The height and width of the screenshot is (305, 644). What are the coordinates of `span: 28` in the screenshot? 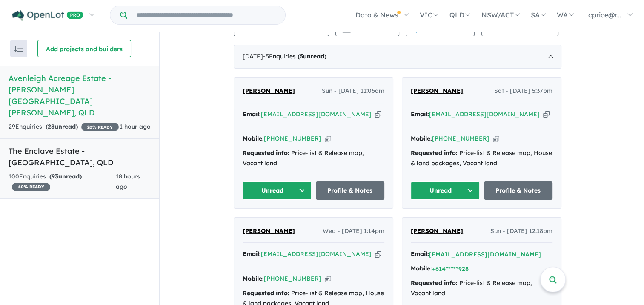 It's located at (51, 126).